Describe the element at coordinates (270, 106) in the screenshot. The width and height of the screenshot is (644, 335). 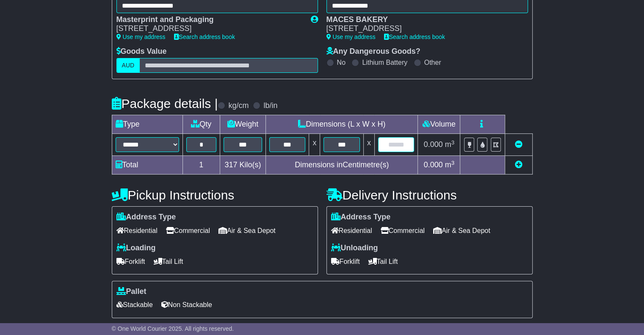
I see `label: lb/in` at that location.